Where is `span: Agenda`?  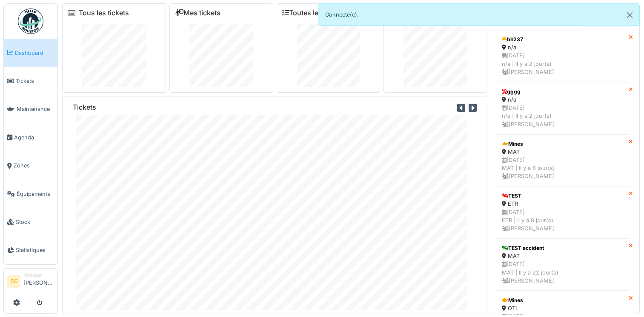 span: Agenda is located at coordinates (34, 137).